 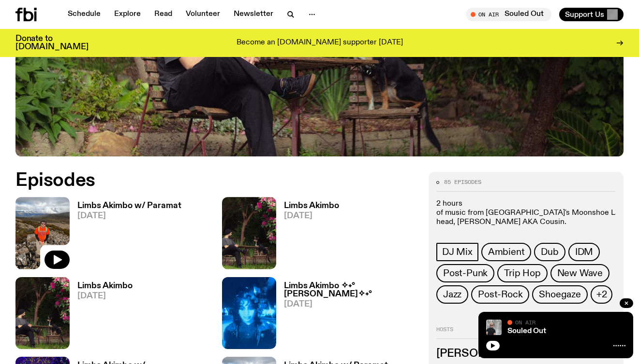 What do you see at coordinates (591, 14) in the screenshot?
I see `button: Support Us` at bounding box center [591, 14].